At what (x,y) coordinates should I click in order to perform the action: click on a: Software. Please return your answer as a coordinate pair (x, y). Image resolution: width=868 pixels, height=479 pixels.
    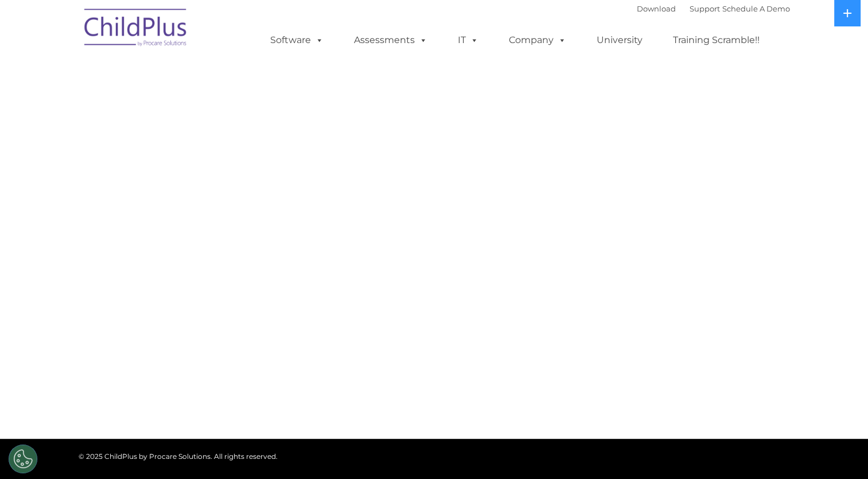
    Looking at the image, I should click on (296, 40).